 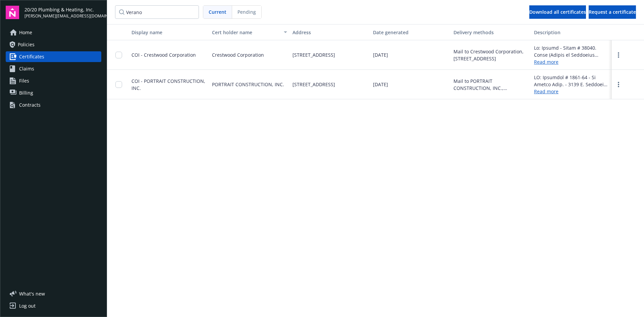 What do you see at coordinates (330, 32) in the screenshot?
I see `div: Address` at bounding box center [330, 32].